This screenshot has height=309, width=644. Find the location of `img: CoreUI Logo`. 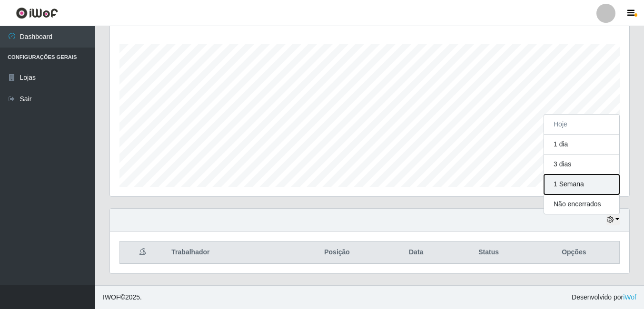

img: CoreUI Logo is located at coordinates (37, 13).